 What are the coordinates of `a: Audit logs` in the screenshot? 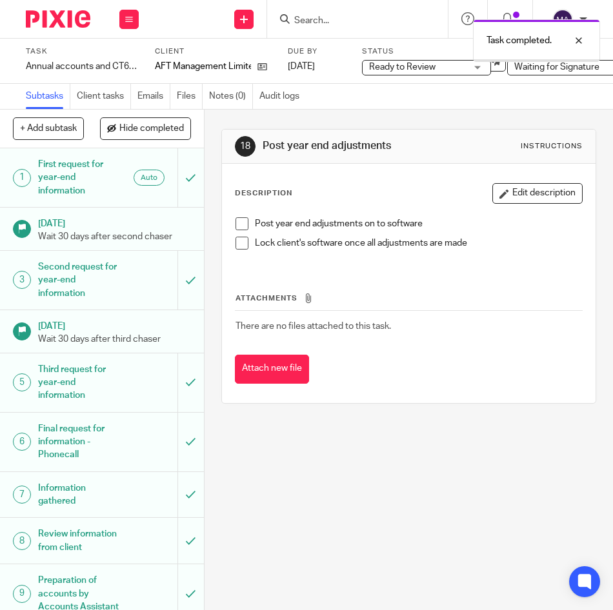 It's located at (283, 96).